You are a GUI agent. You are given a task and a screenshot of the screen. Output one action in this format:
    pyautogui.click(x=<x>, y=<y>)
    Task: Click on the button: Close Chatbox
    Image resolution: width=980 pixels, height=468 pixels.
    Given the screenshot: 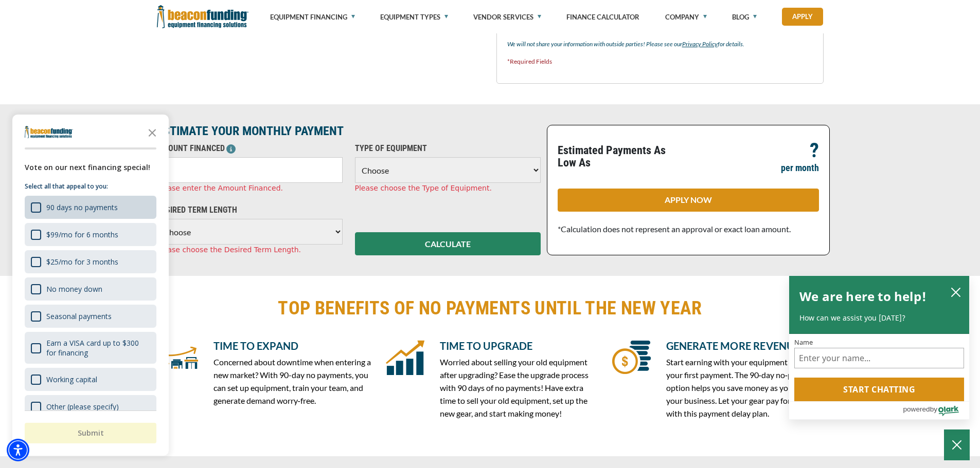 What is the action you would take?
    pyautogui.click(x=957, y=445)
    